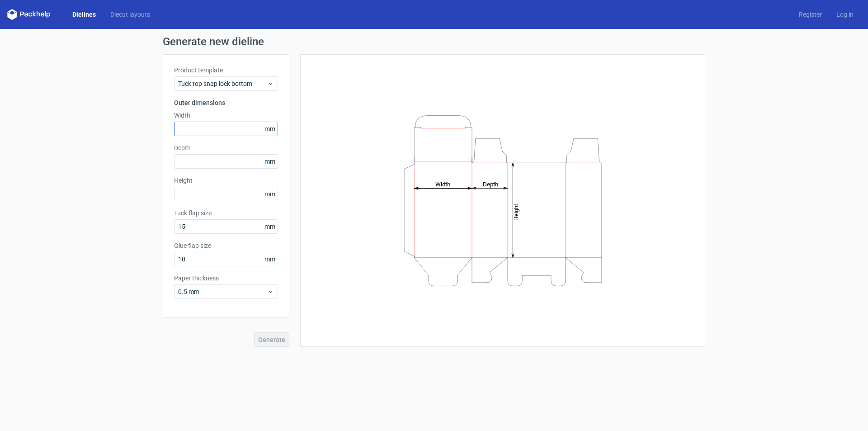 The image size is (868, 431). What do you see at coordinates (226, 70) in the screenshot?
I see `label: Product template` at bounding box center [226, 70].